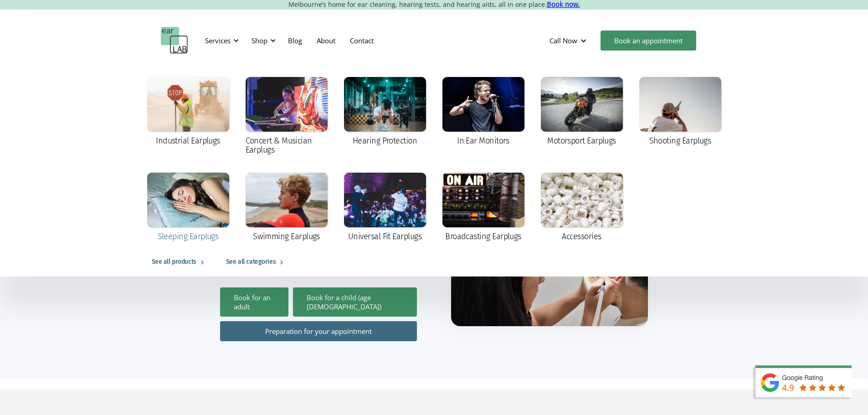 This screenshot has height=415, width=868. Describe the element at coordinates (484, 112) in the screenshot. I see `a: In Ear Monitors` at that location.